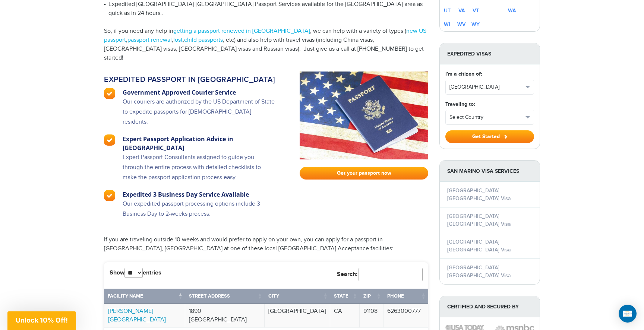 The image size is (644, 330). What do you see at coordinates (135, 272) in the screenshot?
I see `label: Show entries` at bounding box center [135, 272].